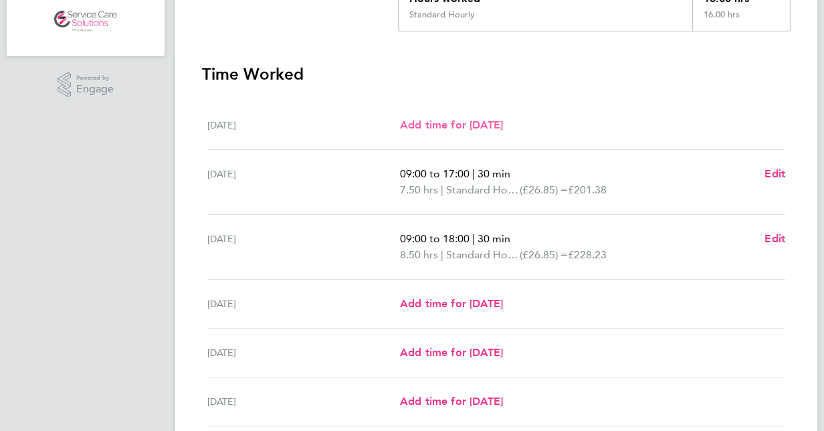 The height and width of the screenshot is (431, 824). I want to click on a: Powered byEngage, so click(86, 85).